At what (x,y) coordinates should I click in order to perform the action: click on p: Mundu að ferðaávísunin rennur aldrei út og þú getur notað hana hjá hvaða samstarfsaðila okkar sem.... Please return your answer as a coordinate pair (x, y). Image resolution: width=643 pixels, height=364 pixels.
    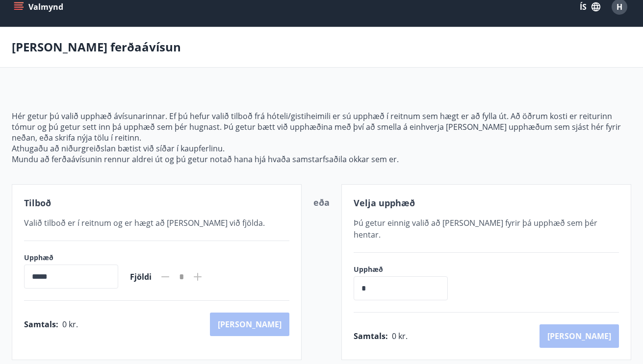
    Looking at the image, I should click on (321, 159).